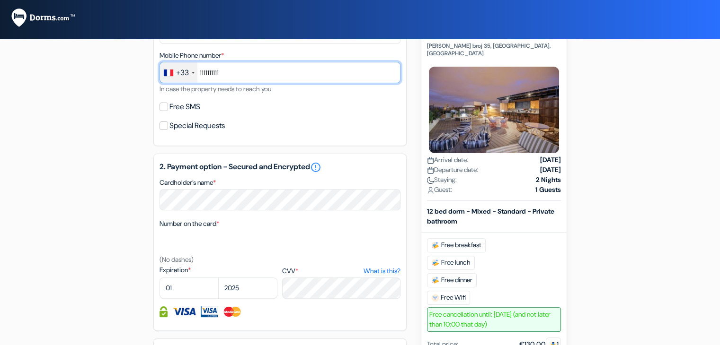  I want to click on img: free_wifi.svg, so click(435, 298).